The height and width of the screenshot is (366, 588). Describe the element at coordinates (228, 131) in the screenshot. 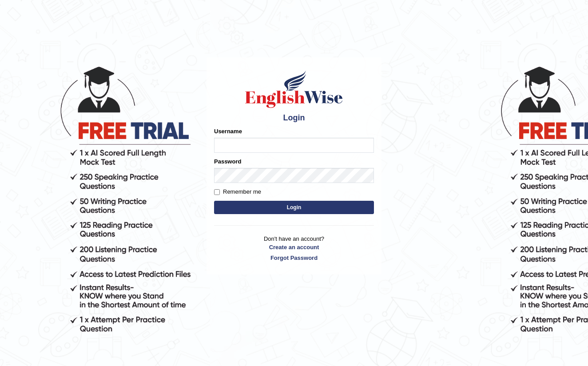

I see `label: Username` at that location.